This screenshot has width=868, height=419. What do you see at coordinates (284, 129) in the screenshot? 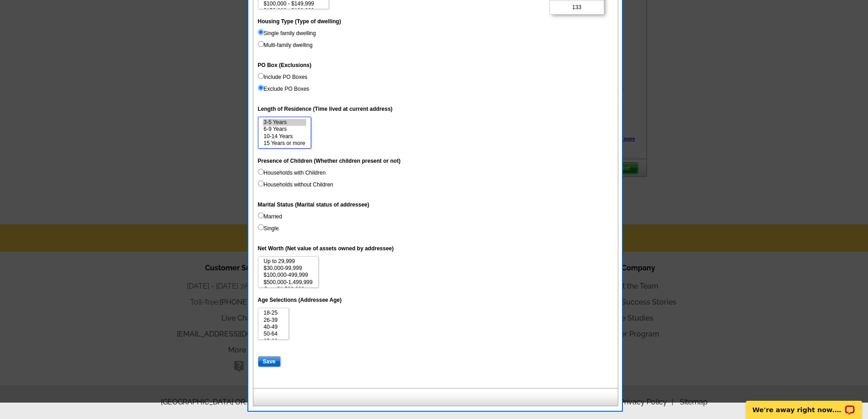
I see `option: 6-9 Years` at bounding box center [284, 129].